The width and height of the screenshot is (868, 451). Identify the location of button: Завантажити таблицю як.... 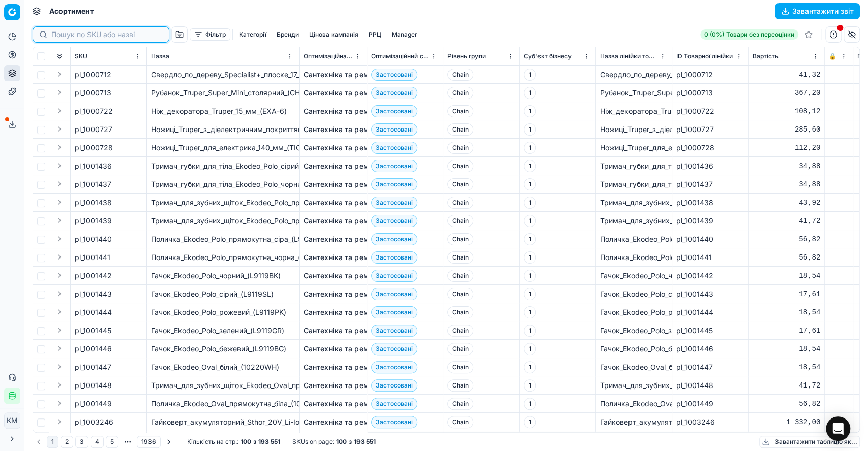
(809, 442).